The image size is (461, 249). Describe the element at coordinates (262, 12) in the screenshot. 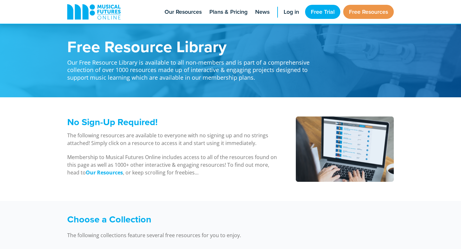

I see `span: News` at that location.